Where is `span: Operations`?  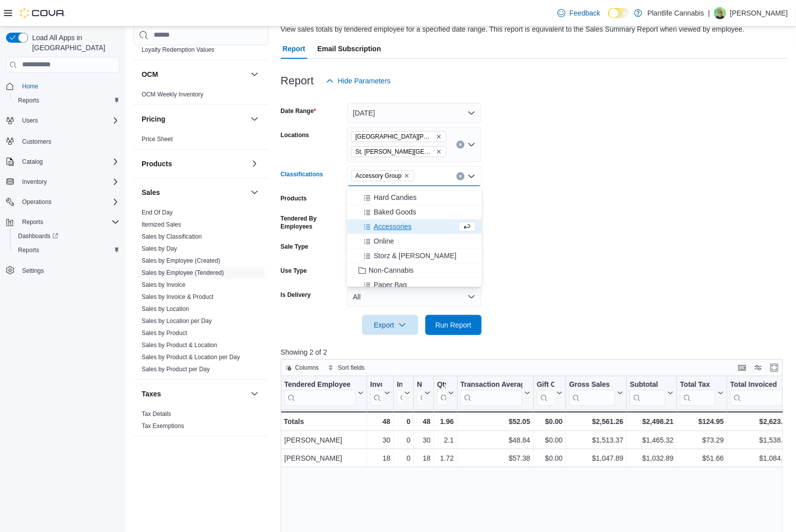
span: Operations is located at coordinates (36, 202).